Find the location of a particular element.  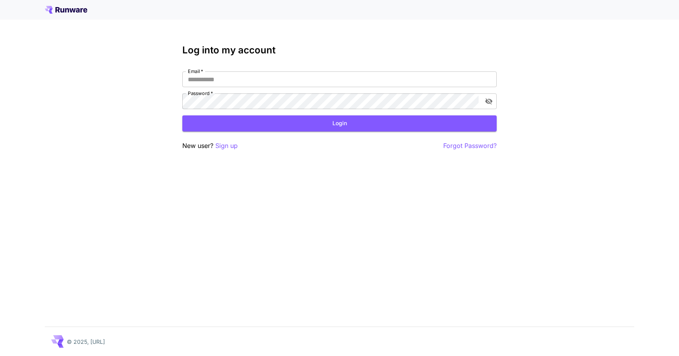

button: Forgot Password? is located at coordinates (470, 146).